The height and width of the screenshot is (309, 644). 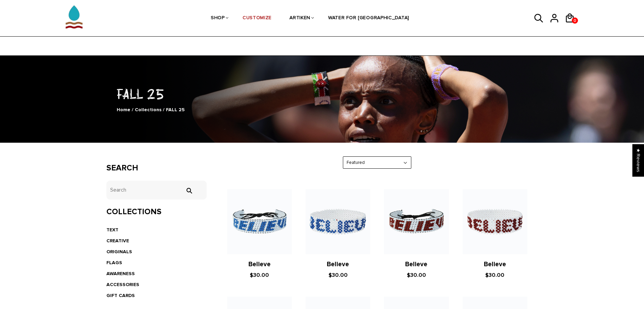 What do you see at coordinates (118, 241) in the screenshot?
I see `a: CREATIVE` at bounding box center [118, 241].